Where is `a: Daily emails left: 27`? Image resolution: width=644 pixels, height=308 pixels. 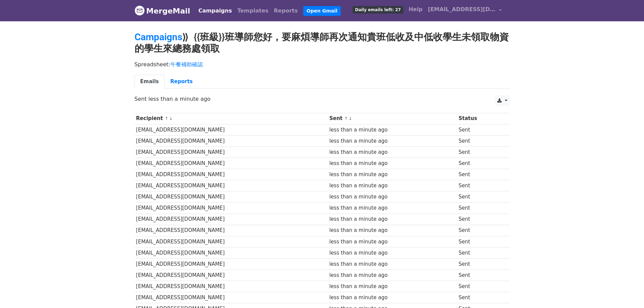
a: Daily emails left: 27 is located at coordinates (377, 9).